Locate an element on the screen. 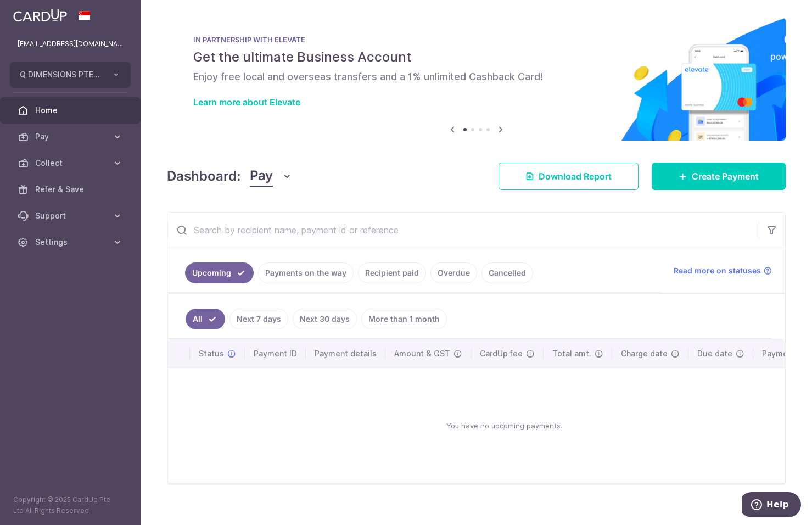 Image resolution: width=812 pixels, height=525 pixels. span: Total amt. is located at coordinates (572, 353).